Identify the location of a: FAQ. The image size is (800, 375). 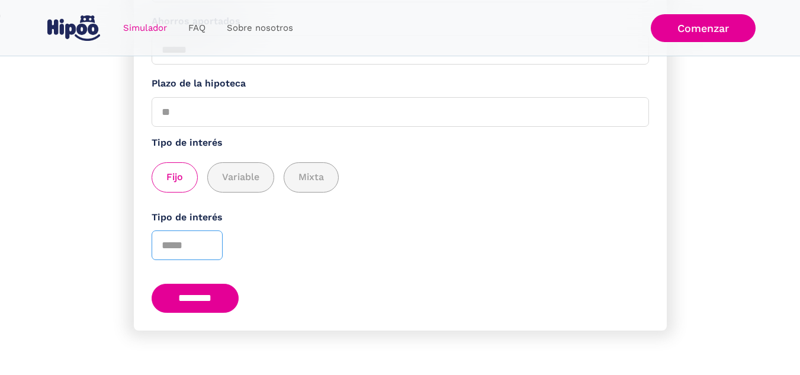
(197, 28).